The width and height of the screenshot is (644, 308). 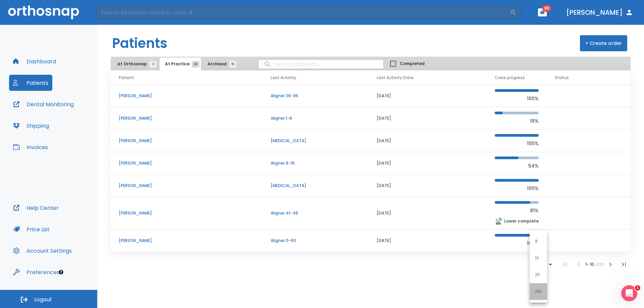 What do you see at coordinates (537, 275) in the screenshot?
I see `p: 25` at bounding box center [537, 275].